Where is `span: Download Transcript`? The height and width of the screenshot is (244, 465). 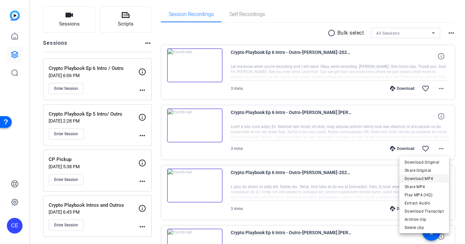
span: Download Transcript is located at coordinates (424, 211).